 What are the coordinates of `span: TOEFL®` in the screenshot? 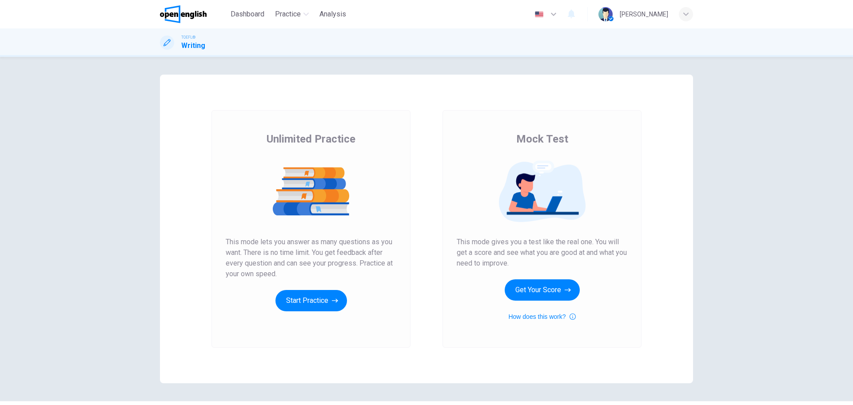 It's located at (188, 37).